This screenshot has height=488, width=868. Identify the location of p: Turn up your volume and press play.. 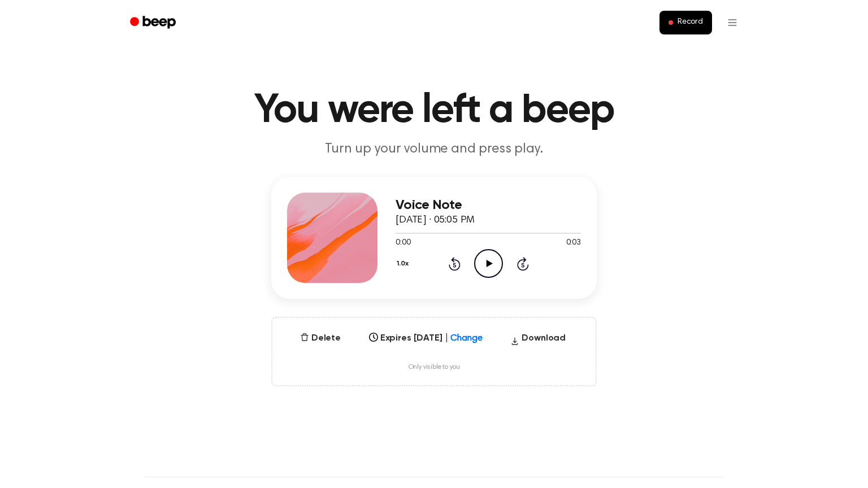
(434, 149).